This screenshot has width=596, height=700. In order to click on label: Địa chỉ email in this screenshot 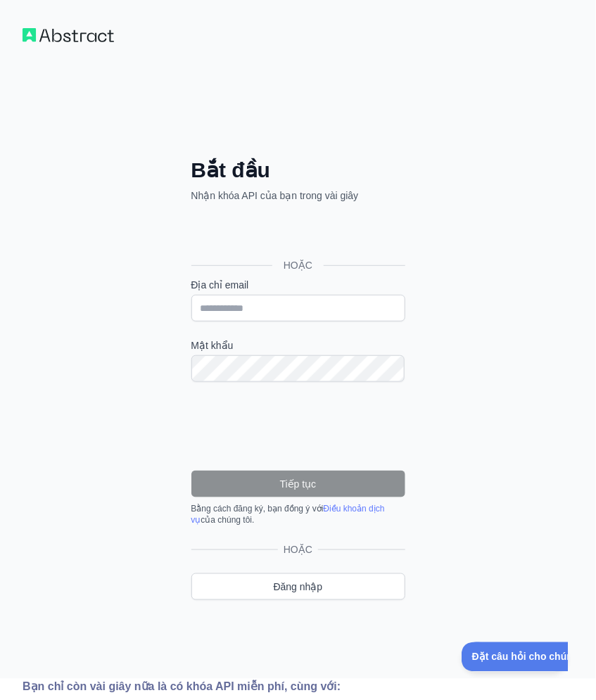, I will do `click(298, 285)`.